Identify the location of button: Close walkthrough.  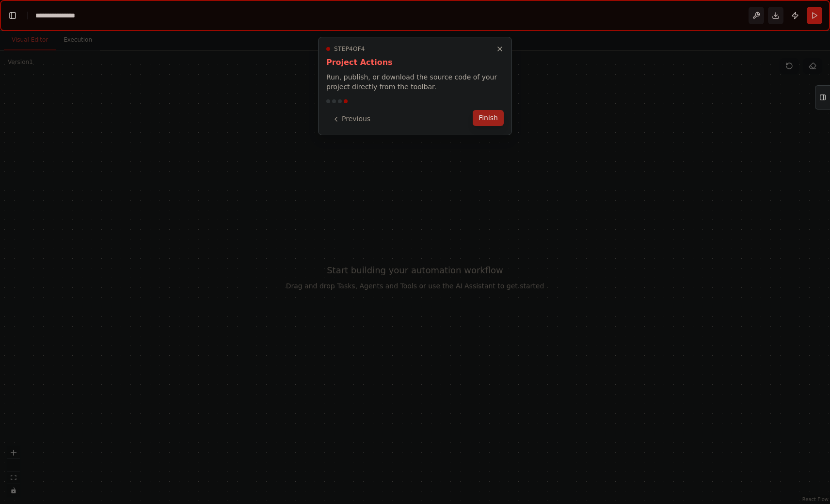
(500, 49).